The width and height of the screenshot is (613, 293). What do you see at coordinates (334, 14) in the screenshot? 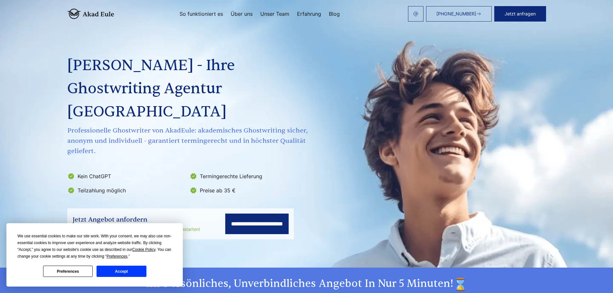
I see `a: Blog` at bounding box center [334, 14].